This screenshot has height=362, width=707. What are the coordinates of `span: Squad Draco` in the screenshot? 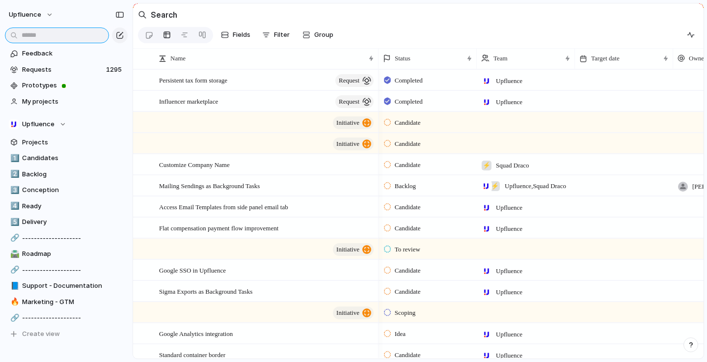 It's located at (513, 165).